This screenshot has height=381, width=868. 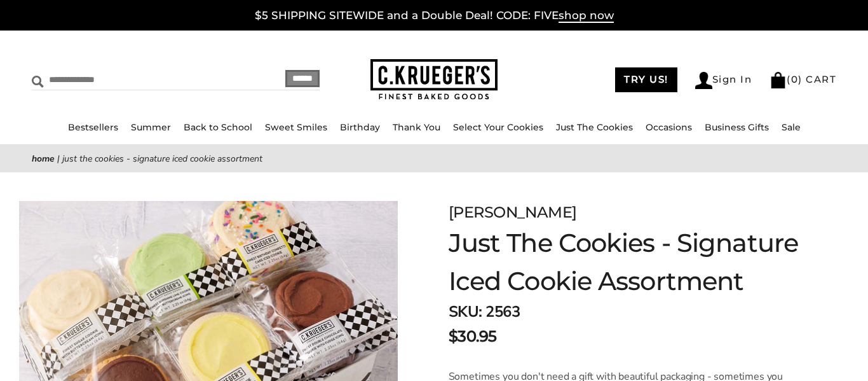 What do you see at coordinates (38, 82) in the screenshot?
I see `img: Search` at bounding box center [38, 82].